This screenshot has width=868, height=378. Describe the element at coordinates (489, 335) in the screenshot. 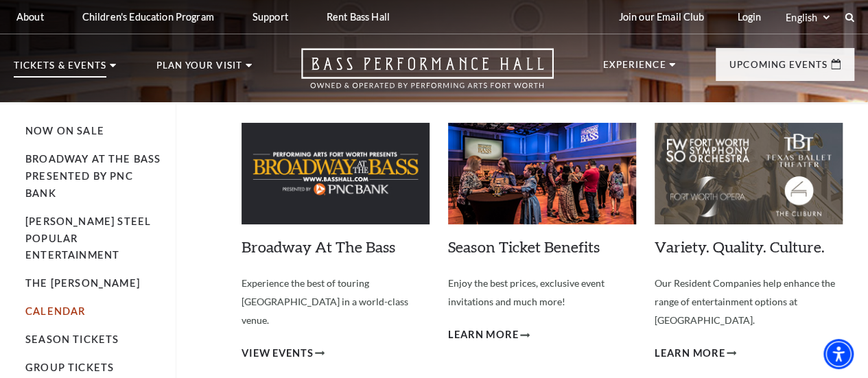

I see `a: Learn More Season Ticket Benefits` at that location.